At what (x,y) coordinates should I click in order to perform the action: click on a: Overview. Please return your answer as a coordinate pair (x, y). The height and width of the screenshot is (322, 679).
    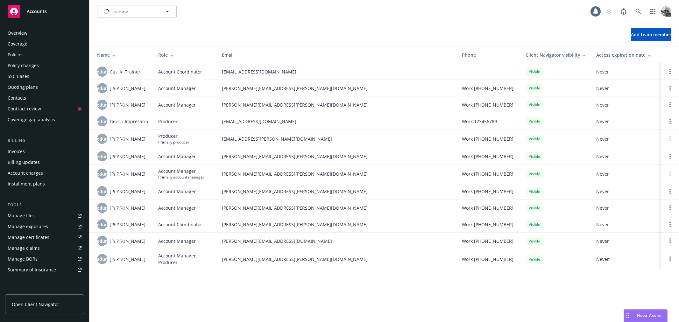
    Looking at the image, I should click on (45, 33).